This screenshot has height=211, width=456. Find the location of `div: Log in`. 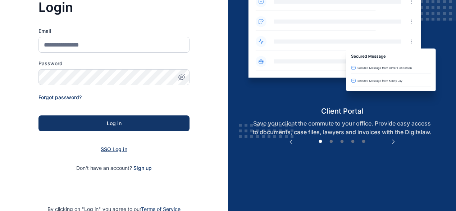

div: Log in is located at coordinates (114, 123).